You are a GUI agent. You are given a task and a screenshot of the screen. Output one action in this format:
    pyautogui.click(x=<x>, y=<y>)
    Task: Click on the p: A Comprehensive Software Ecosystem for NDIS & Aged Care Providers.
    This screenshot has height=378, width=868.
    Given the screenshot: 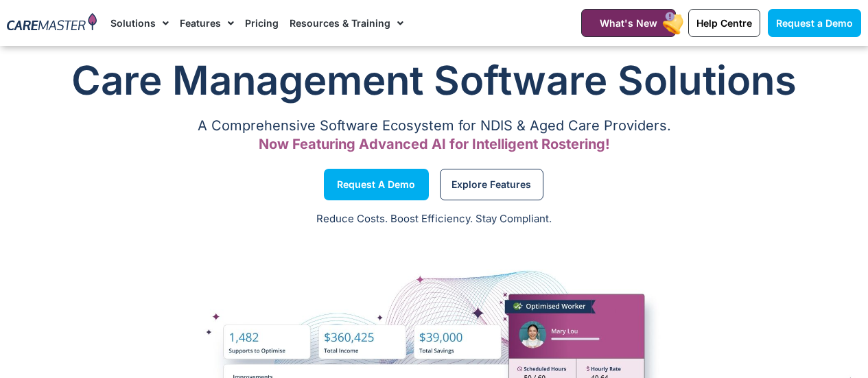 What is the action you would take?
    pyautogui.click(x=434, y=126)
    